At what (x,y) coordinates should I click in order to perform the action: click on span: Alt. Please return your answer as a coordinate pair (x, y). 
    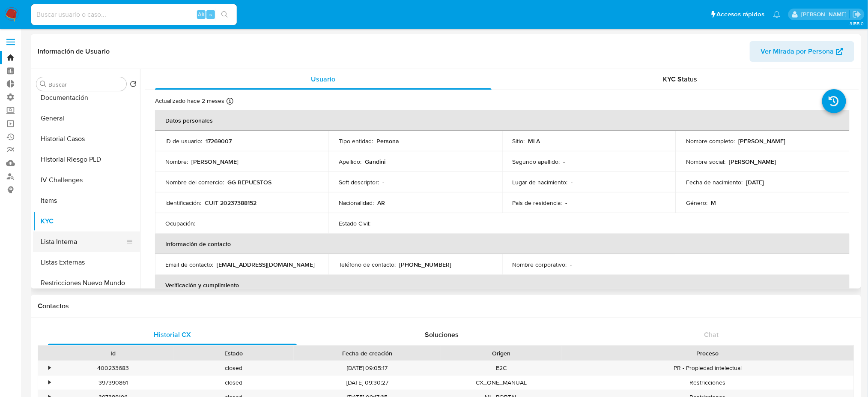
    Looking at the image, I should click on (201, 14).